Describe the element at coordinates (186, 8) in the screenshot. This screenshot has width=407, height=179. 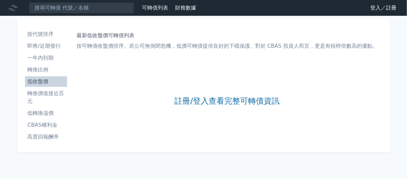
I see `a: 財務數據` at that location.